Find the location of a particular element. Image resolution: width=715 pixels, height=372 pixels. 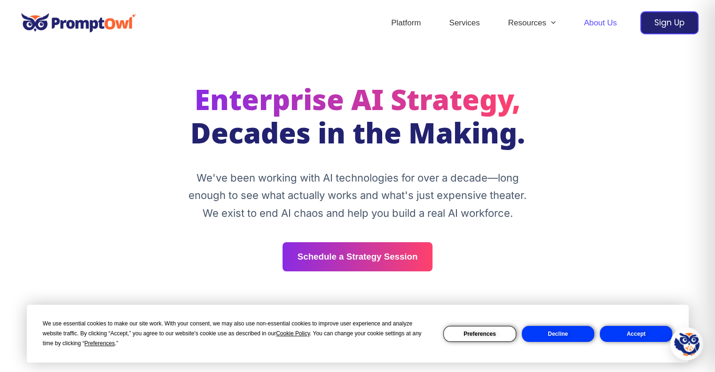

span: Enterprise AI Strategy, is located at coordinates (357, 103).